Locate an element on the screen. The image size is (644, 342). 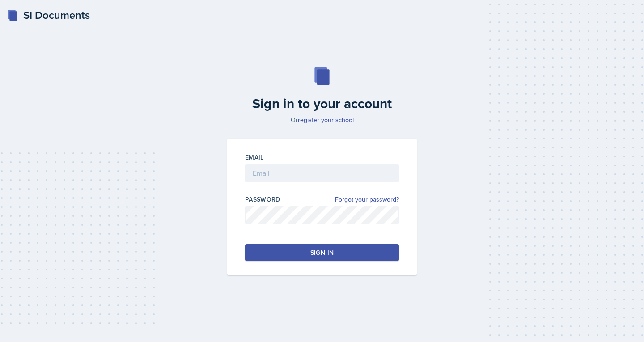
label: Email is located at coordinates (255, 158).